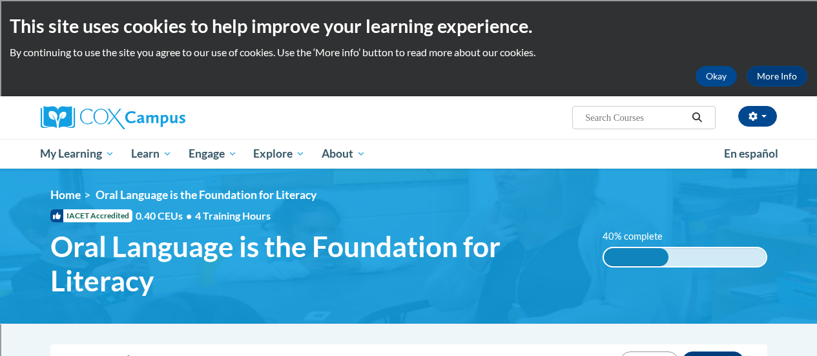  What do you see at coordinates (91, 216) in the screenshot?
I see `span: IACET Accredited` at bounding box center [91, 216].